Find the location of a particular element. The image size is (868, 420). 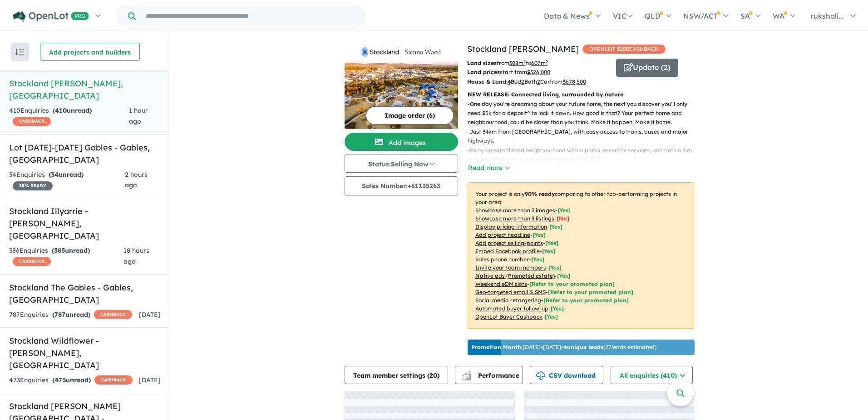

u: OpenLot Buyer Cashback is located at coordinates (509, 317).